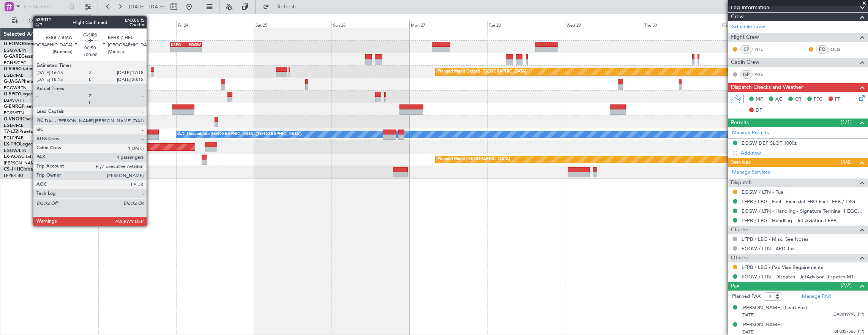 The height and width of the screenshot is (335, 868). What do you see at coordinates (12, 169) in the screenshot?
I see `span: CS-JHH` at bounding box center [12, 169].